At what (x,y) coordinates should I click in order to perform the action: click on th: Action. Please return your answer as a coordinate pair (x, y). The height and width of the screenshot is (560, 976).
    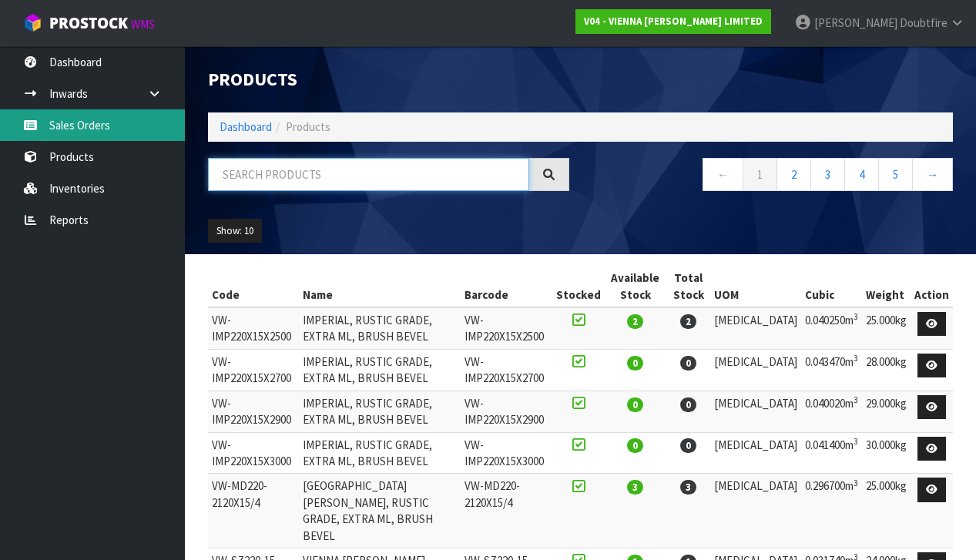
    Looking at the image, I should click on (932, 286).